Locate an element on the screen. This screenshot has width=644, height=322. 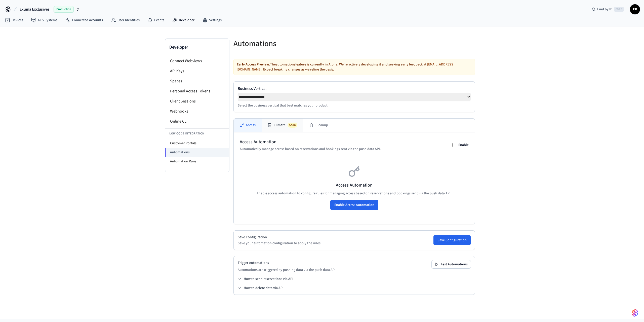
p: Enable access automation to configure rules for managing access based on reservations and booking... is located at coordinates (354, 194).